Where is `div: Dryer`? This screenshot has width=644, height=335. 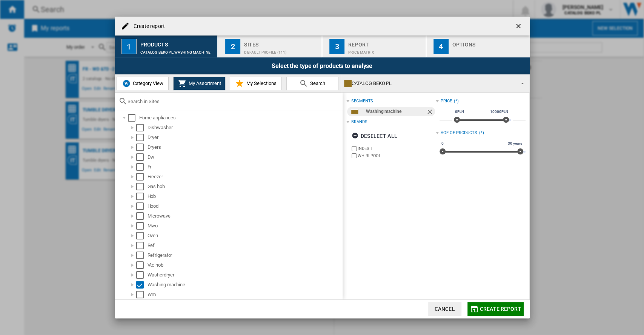
div: Dryer is located at coordinates (244, 138).